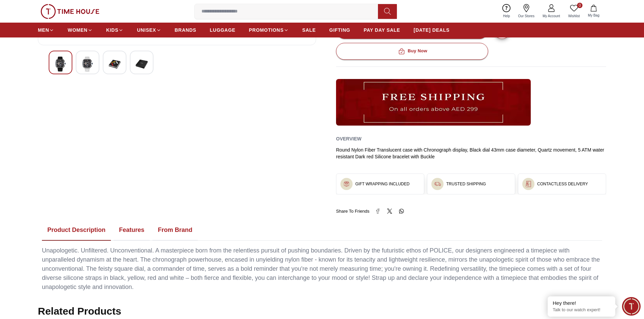  Describe the element at coordinates (340, 30) in the screenshot. I see `span: GIFTING` at that location.